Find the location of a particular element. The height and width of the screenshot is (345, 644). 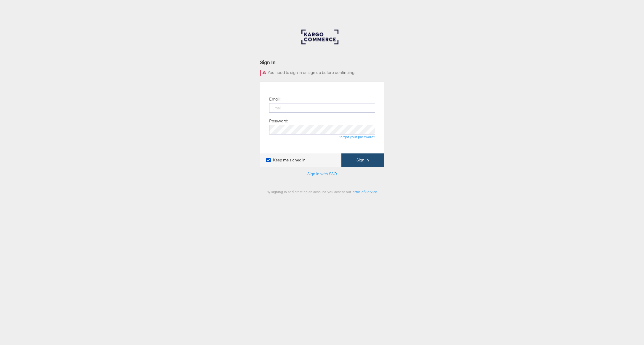

a: Terms of Service is located at coordinates (364, 192).